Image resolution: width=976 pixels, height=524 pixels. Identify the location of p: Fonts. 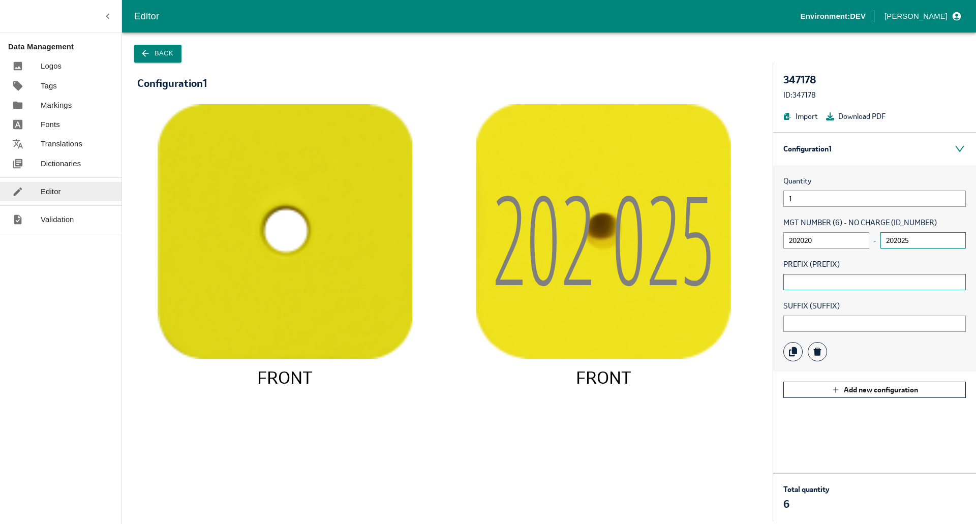
(50, 125).